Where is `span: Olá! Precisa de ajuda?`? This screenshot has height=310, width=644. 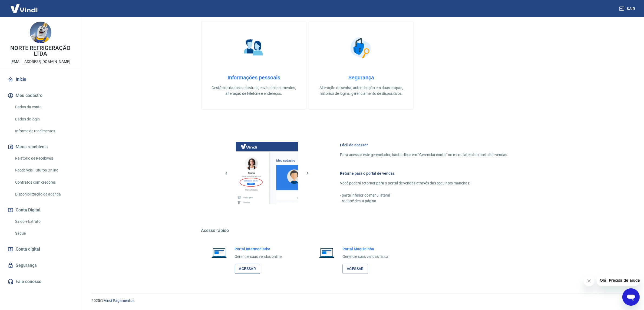
span: Olá! Precisa de ajuda? is located at coordinates (24, 6).